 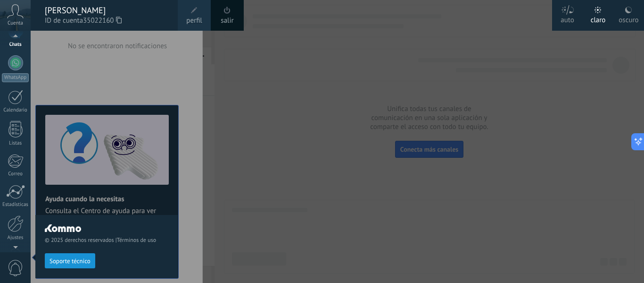 What do you see at coordinates (194, 21) in the screenshot?
I see `span: perfil` at bounding box center [194, 21].